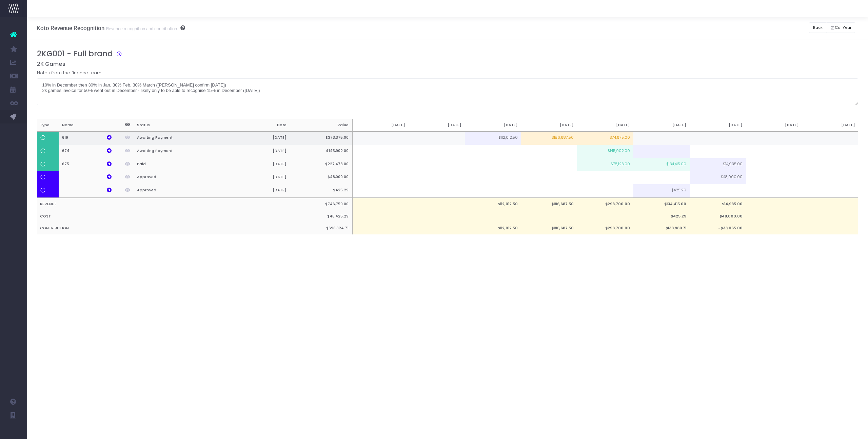 This screenshot has width=868, height=439. I want to click on h5: 2K Games, so click(448, 64).